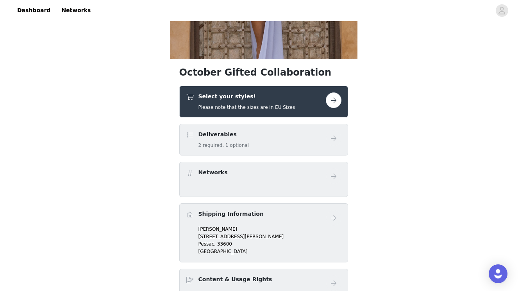 Image resolution: width=527 pixels, height=291 pixels. What do you see at coordinates (224, 134) in the screenshot?
I see `h4: Deliverables` at bounding box center [224, 134].